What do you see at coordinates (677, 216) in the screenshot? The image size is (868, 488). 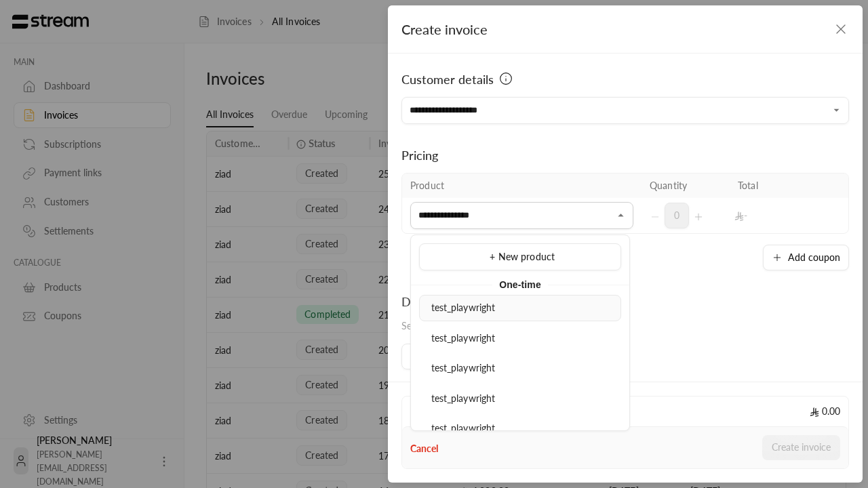 I see `span: 0` at bounding box center [677, 216].